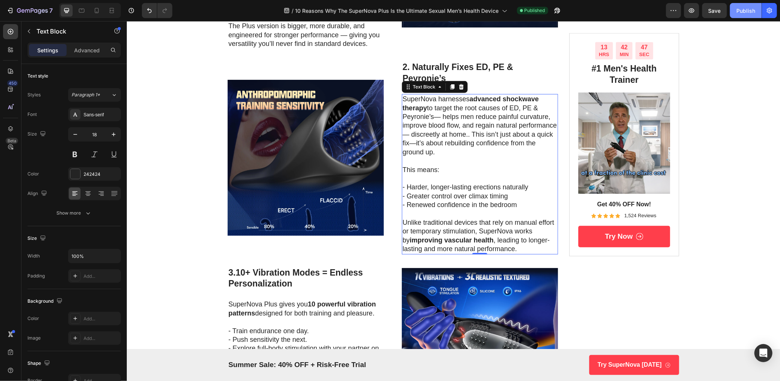 The height and width of the screenshot is (381, 780). Describe the element at coordinates (353, 52) in the screenshot. I see `h3: 2. Naturally Fixes ED, PE & Peyronie’s` at that location.